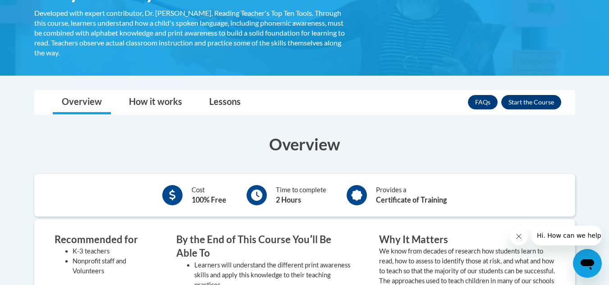 The image size is (609, 285). What do you see at coordinates (301, 195) in the screenshot?
I see `div: Time to complete` at bounding box center [301, 195].